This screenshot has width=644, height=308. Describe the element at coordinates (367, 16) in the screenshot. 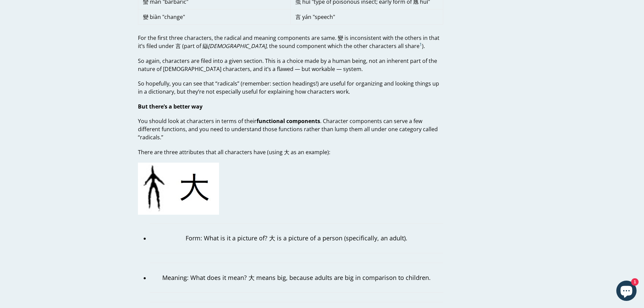

I see `td: 言 yán "speech"` at that location.